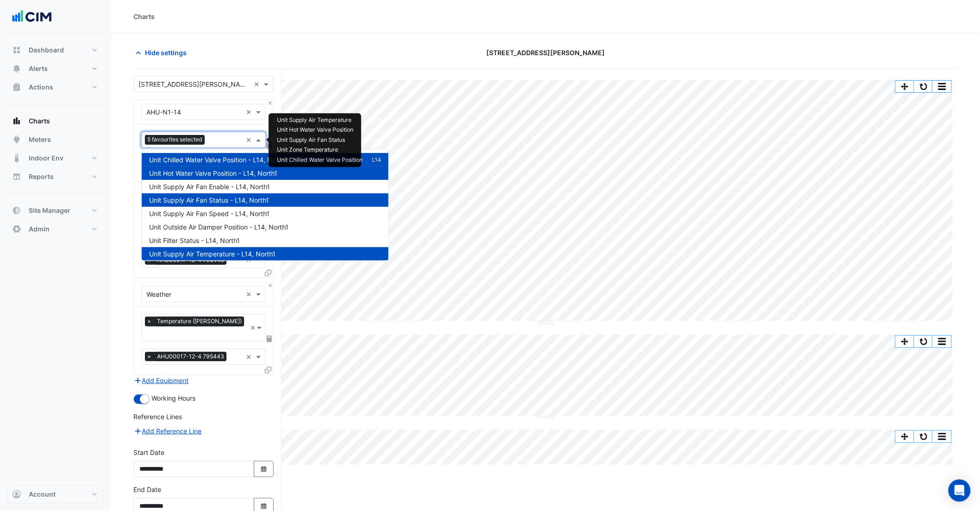 Image resolution: width=980 pixels, height=511 pixels. Describe the element at coordinates (56, 210) in the screenshot. I see `button: Site Manager` at that location.